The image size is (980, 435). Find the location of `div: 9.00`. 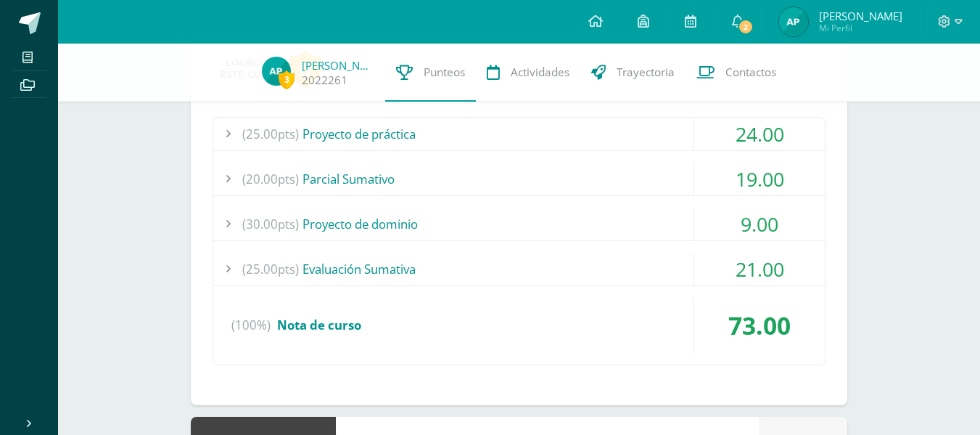

div: 9.00 is located at coordinates (760, 224).